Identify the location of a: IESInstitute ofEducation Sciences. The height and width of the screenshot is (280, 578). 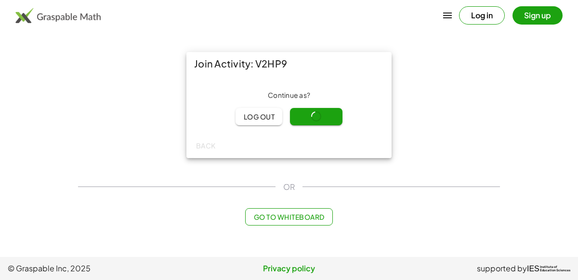
(548, 268).